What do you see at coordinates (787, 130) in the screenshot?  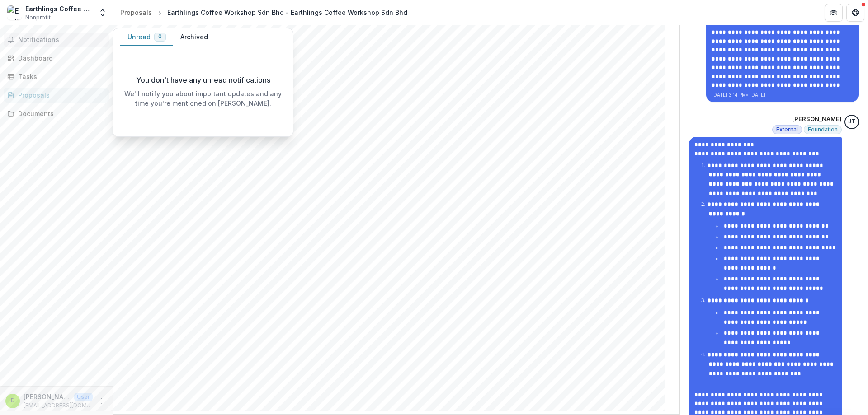 I see `span: External` at bounding box center [787, 130].